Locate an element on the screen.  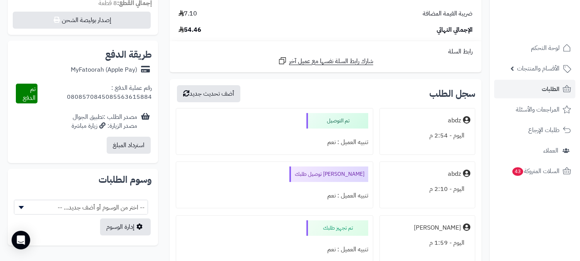
button: أضف تحديث جديد is located at coordinates (209, 94).